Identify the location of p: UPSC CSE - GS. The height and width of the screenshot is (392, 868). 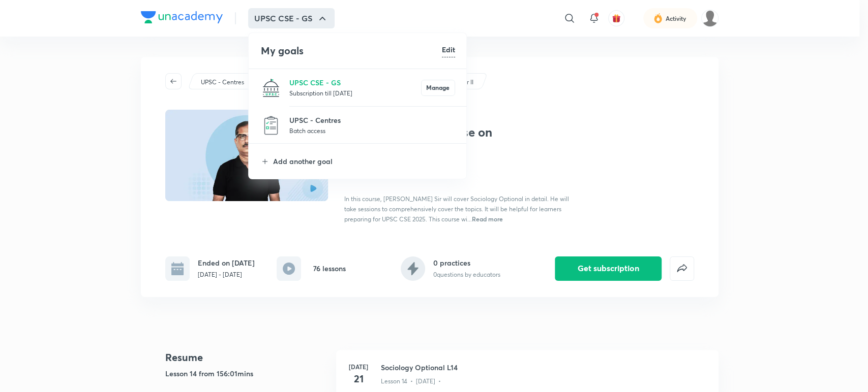
(355, 82).